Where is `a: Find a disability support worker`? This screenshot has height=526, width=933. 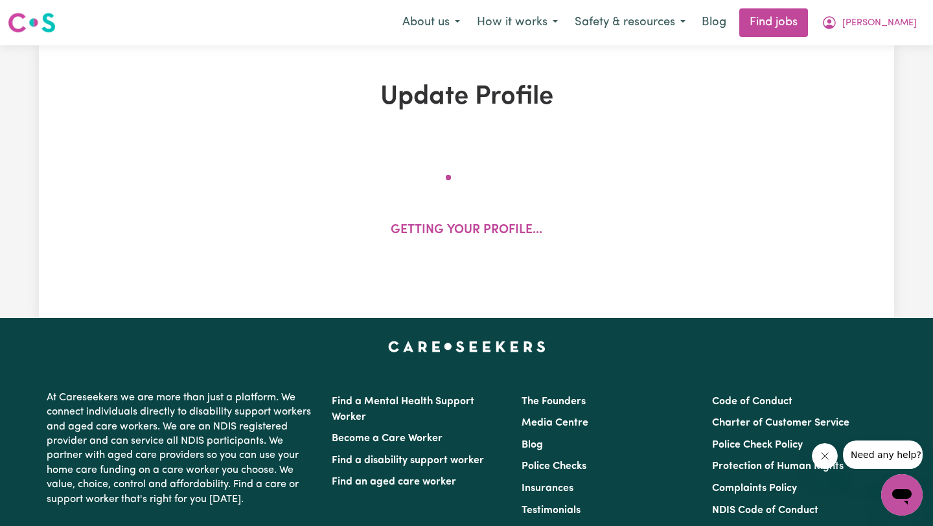 a: Find a disability support worker is located at coordinates (408, 461).